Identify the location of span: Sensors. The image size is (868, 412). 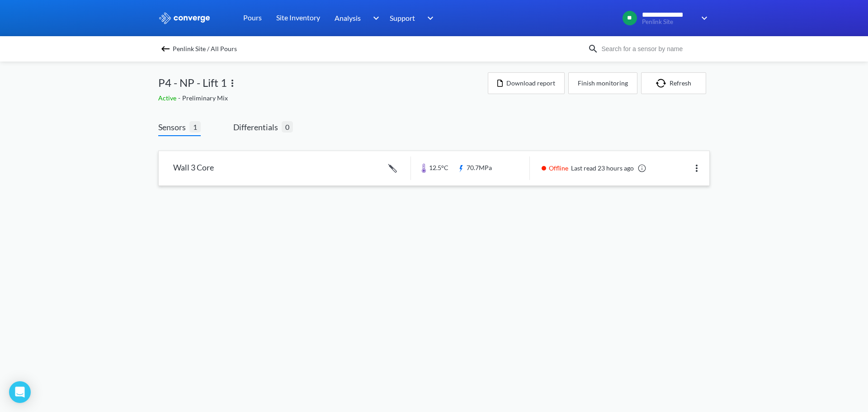
(174, 127).